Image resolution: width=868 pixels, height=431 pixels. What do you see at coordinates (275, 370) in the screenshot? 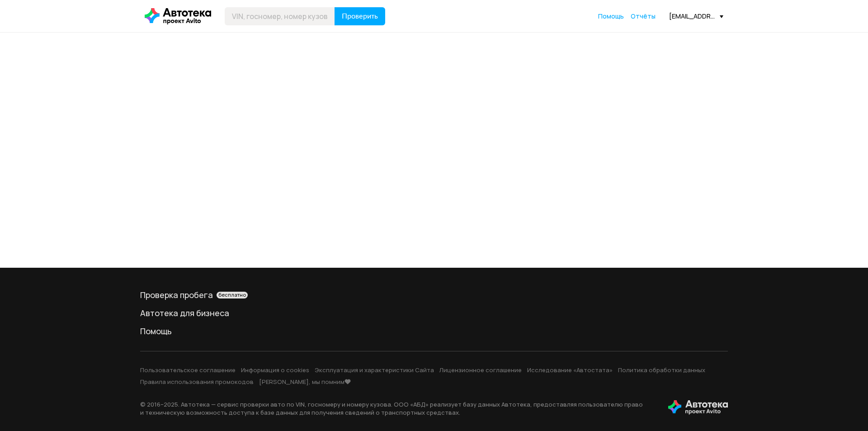
I see `p: Информация о cookies` at bounding box center [275, 370].